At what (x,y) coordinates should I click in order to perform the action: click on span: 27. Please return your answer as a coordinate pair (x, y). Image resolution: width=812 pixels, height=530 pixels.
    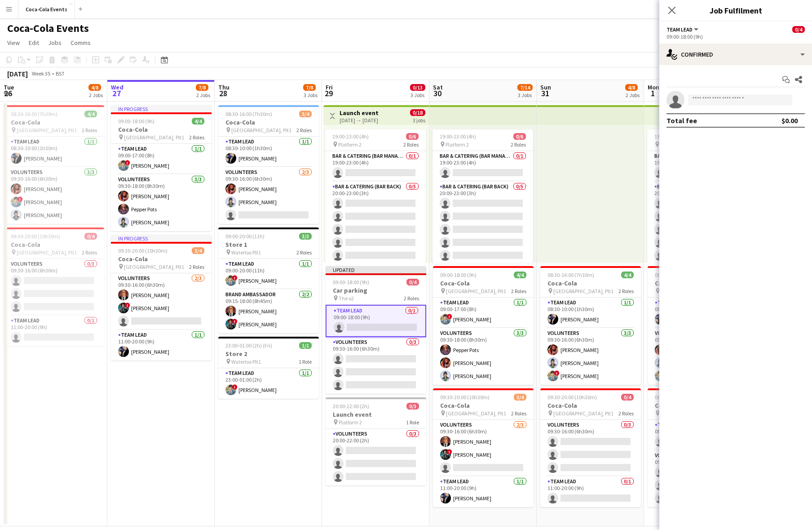
    Looking at the image, I should click on (116, 93).